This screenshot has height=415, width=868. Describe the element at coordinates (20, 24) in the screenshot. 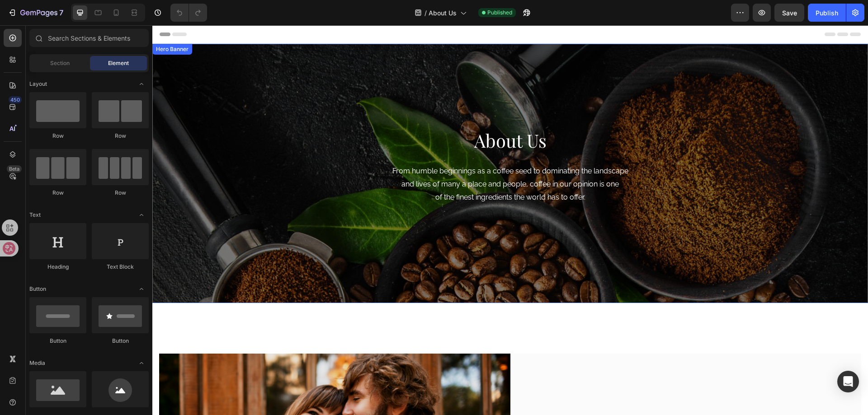

I see `div: Hero Banner` at that location.